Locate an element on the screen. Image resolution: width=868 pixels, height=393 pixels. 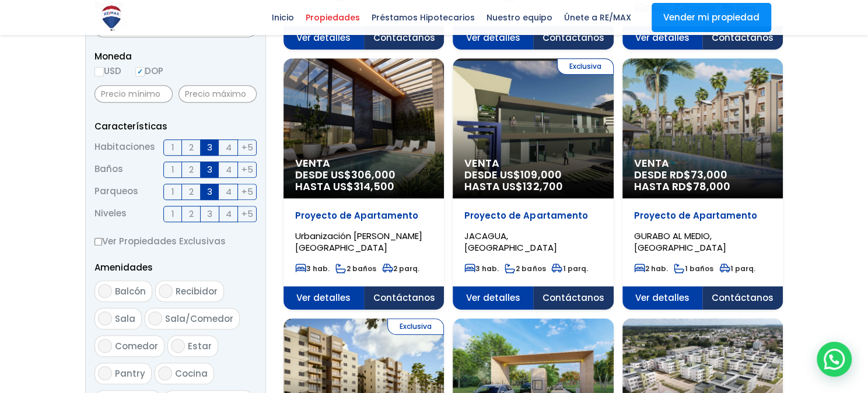
label: Ver Propiedades Exclusivas is located at coordinates (176, 241).